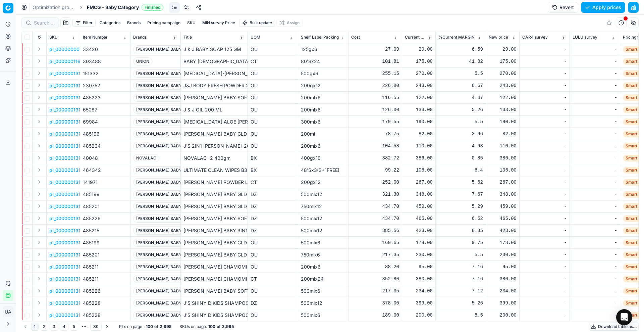  What do you see at coordinates (415, 37) in the screenshot?
I see `span: Current price` at bounding box center [415, 37].